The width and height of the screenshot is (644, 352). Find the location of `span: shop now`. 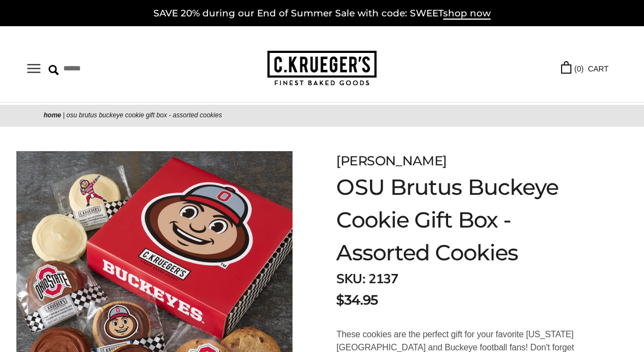

span: shop now is located at coordinates (466, 14).